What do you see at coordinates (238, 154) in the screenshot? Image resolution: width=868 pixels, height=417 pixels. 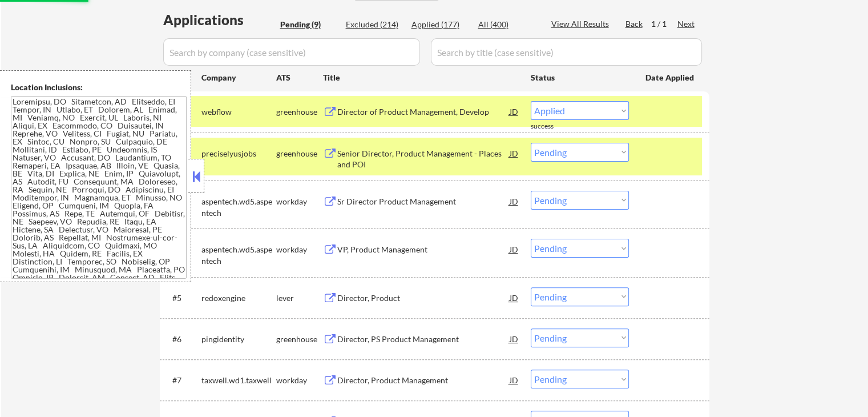 I see `div: preciselyusjobs` at bounding box center [238, 154].